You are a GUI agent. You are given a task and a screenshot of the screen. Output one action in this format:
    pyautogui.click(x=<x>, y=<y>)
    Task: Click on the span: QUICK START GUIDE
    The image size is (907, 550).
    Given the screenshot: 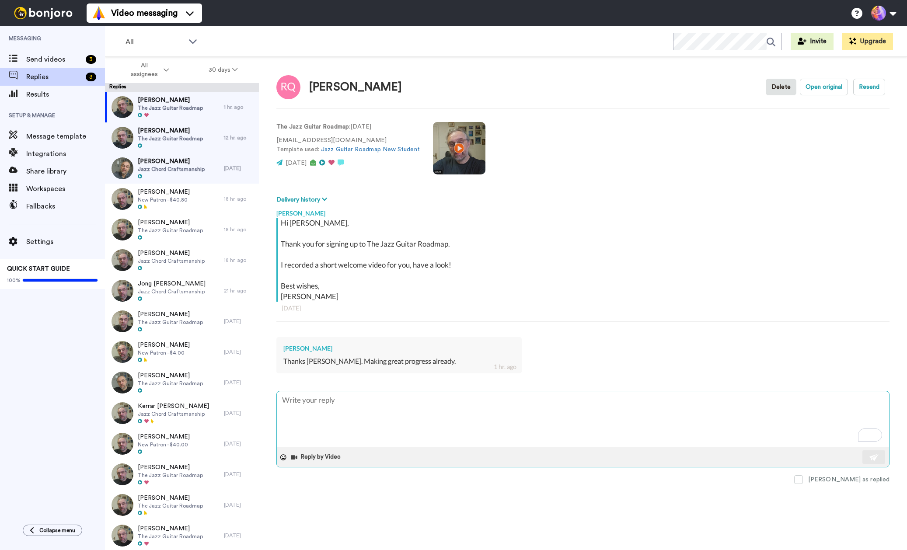 What is the action you would take?
    pyautogui.click(x=38, y=269)
    